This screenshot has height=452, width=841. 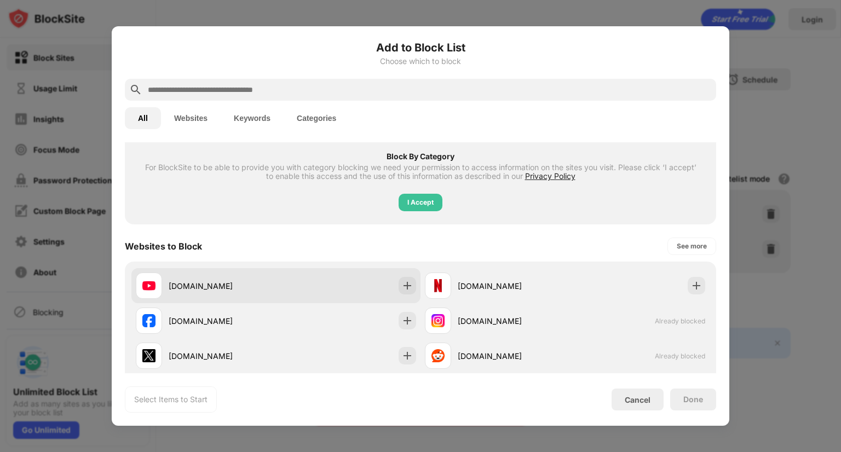 What do you see at coordinates (252, 118) in the screenshot?
I see `button: Keywords` at bounding box center [252, 118].